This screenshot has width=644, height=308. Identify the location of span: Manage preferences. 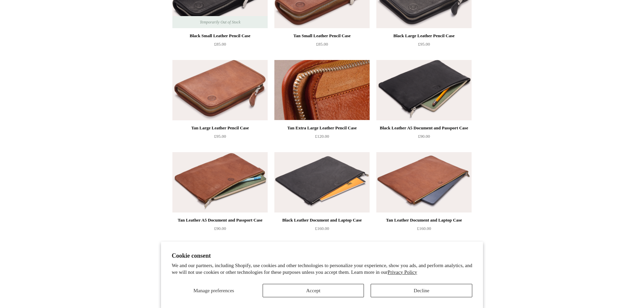
(214, 290).